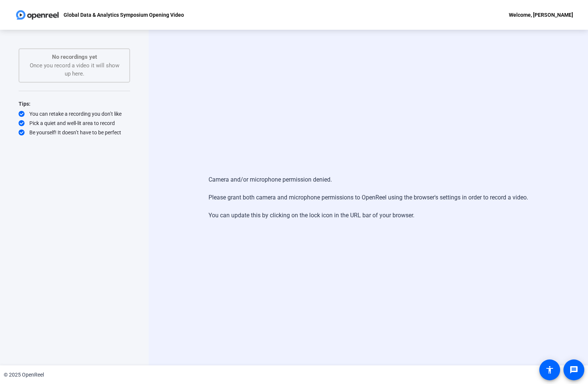 The height and width of the screenshot is (384, 588). Describe the element at coordinates (75, 114) in the screenshot. I see `div: You can retake a recording you don’t like` at that location.